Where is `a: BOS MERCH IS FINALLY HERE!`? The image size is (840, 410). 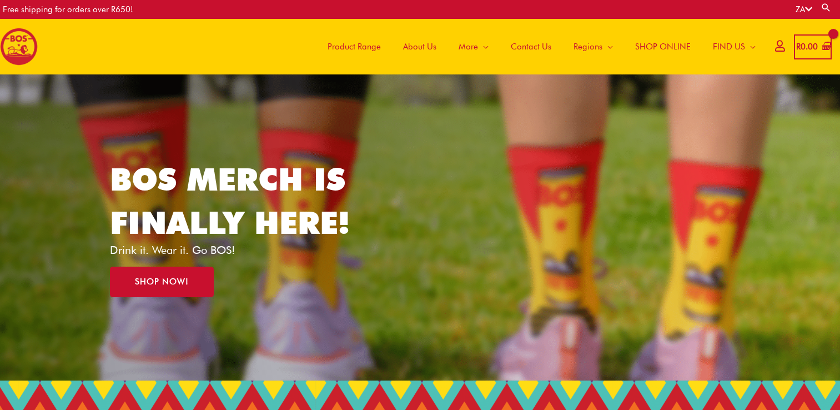
a: BOS MERCH IS FINALLY HERE! is located at coordinates (230, 200).